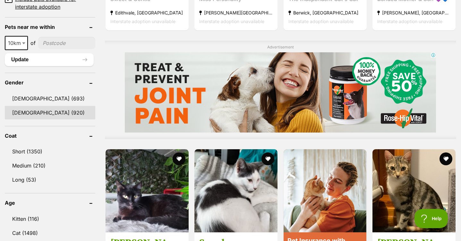 This screenshot has height=241, width=461. What do you see at coordinates (50, 27) in the screenshot?
I see `header: Pets near me within` at bounding box center [50, 27].